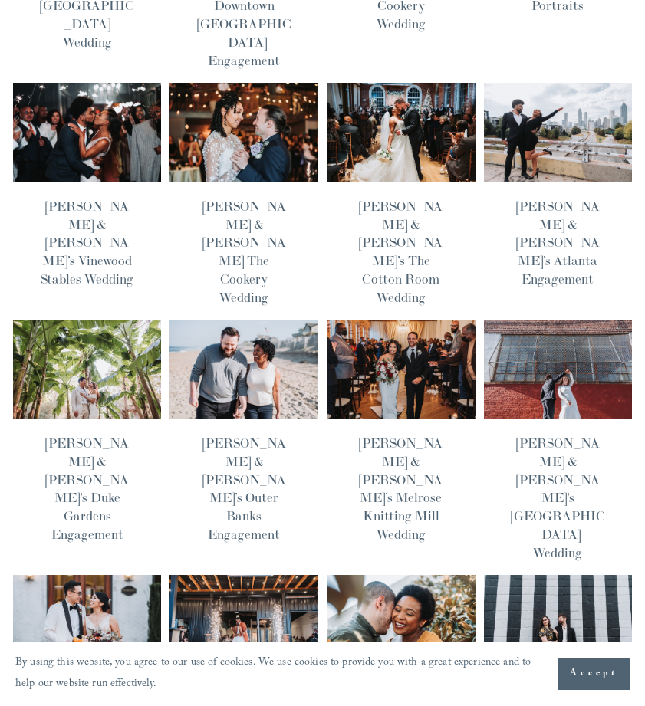  Describe the element at coordinates (558, 369) in the screenshot. I see `img: Emily &amp; Stephen's Brooklyn Green Building Wedding` at that location.